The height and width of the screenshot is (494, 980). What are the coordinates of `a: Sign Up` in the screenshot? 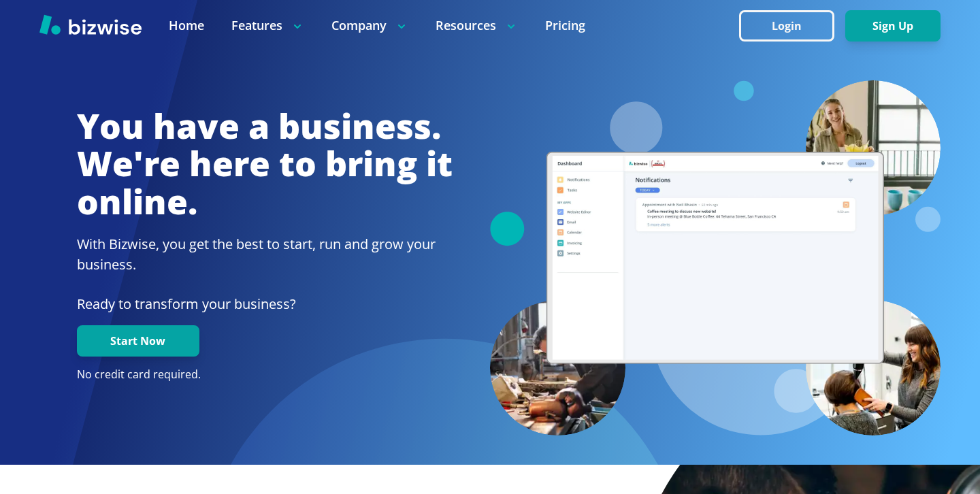 It's located at (893, 26).